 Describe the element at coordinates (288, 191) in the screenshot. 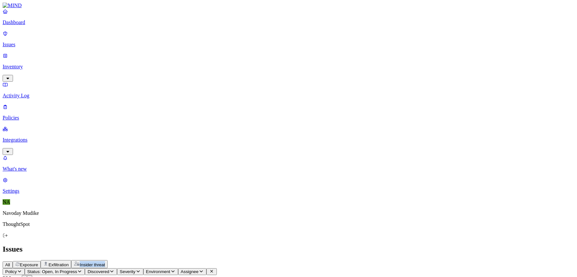

I see `p: Settings` at that location.